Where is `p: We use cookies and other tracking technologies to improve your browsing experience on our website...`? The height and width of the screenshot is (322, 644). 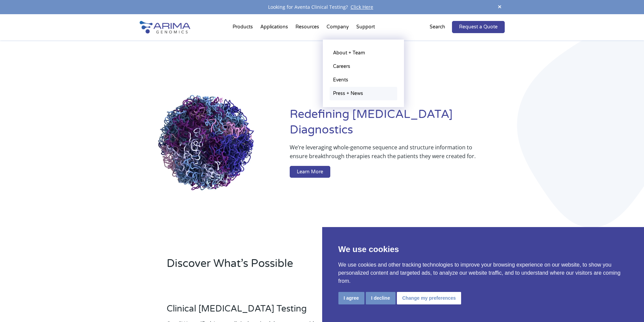
p: We use cookies and other tracking technologies to improve your browsing experience on our website... is located at coordinates (483, 273).